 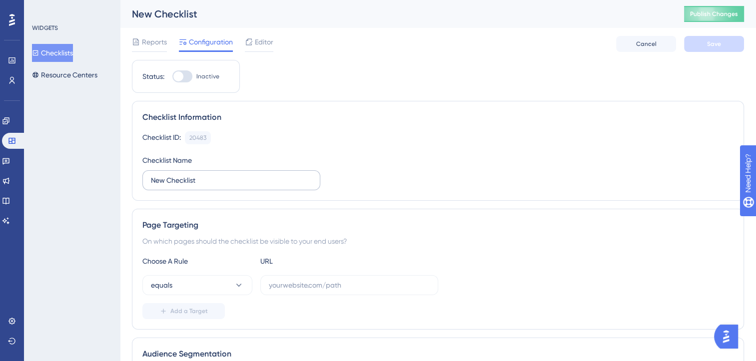 What do you see at coordinates (197, 285) in the screenshot?
I see `button: equals` at bounding box center [197, 285].